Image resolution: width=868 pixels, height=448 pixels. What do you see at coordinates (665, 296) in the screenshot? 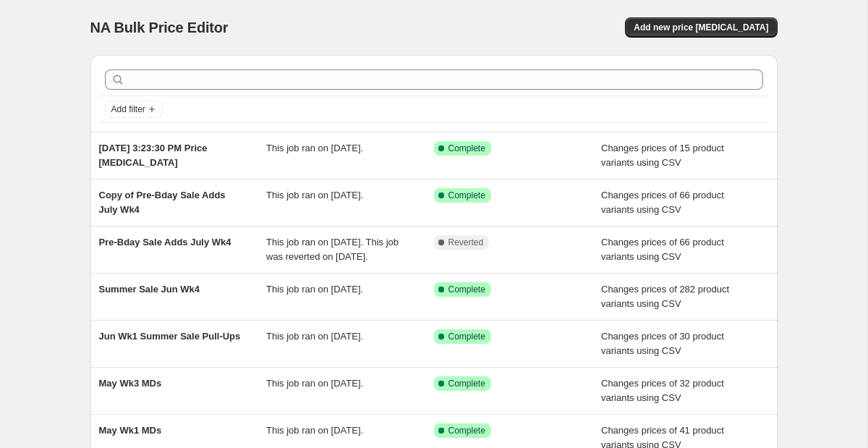
I see `span: Changes prices of 282 product variants using CSV` at bounding box center [665, 296].